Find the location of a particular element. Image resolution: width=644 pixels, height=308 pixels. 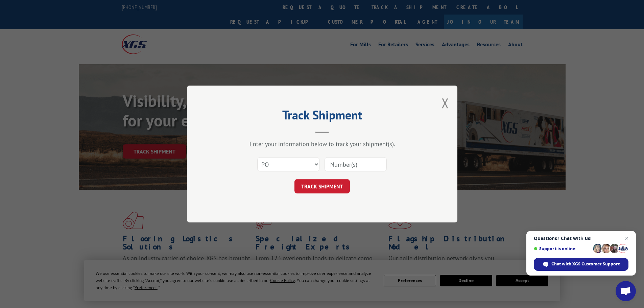

span: Chat with XGS Customer Support is located at coordinates (585, 264).